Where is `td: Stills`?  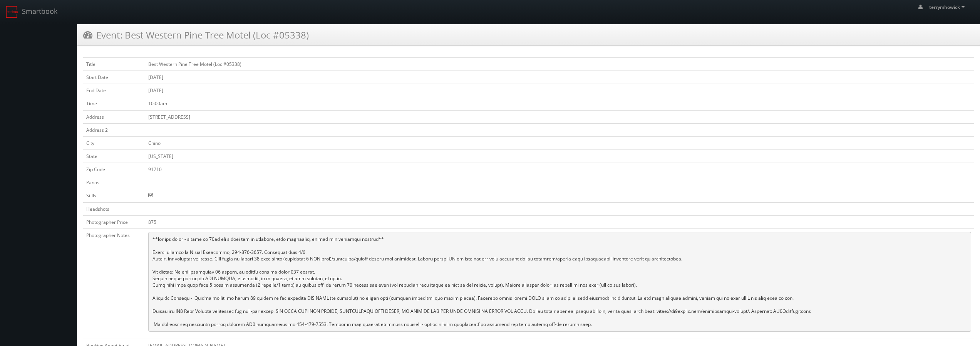
td: Stills is located at coordinates (114, 195).